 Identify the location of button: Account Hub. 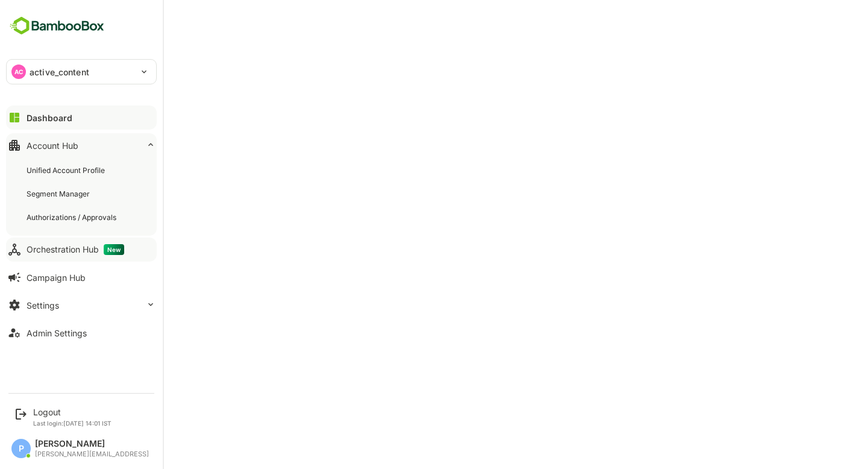
(81, 145).